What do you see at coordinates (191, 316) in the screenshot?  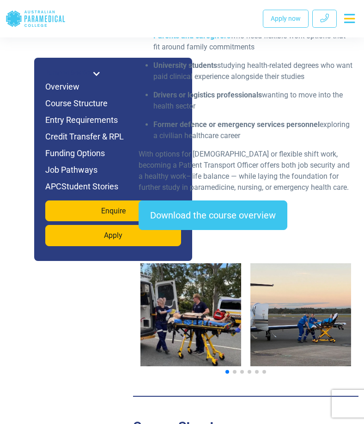 I see `div: 1 / 7` at bounding box center [191, 316].